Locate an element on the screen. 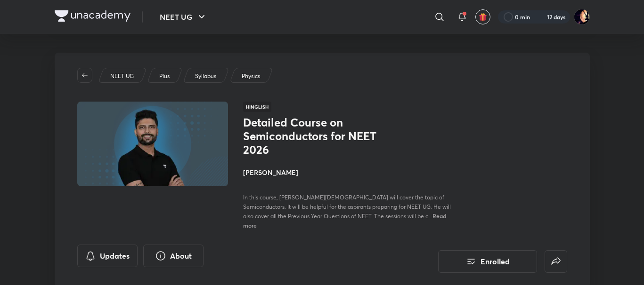  button: Enrolled is located at coordinates (487, 262).